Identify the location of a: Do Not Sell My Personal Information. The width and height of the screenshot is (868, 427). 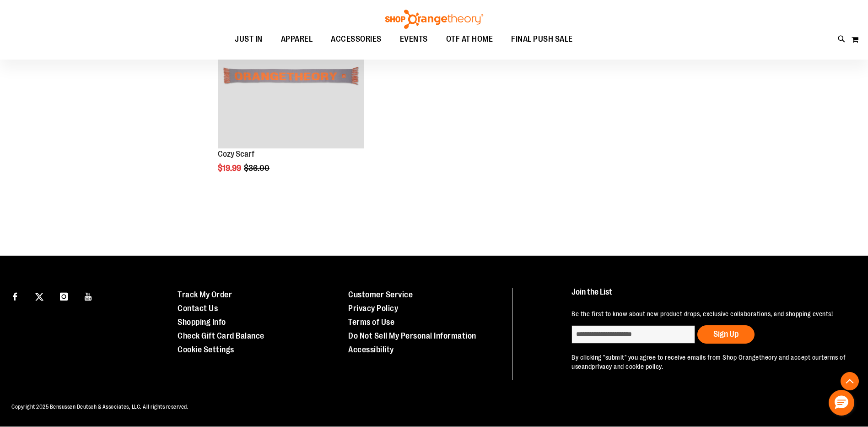
(413, 336).